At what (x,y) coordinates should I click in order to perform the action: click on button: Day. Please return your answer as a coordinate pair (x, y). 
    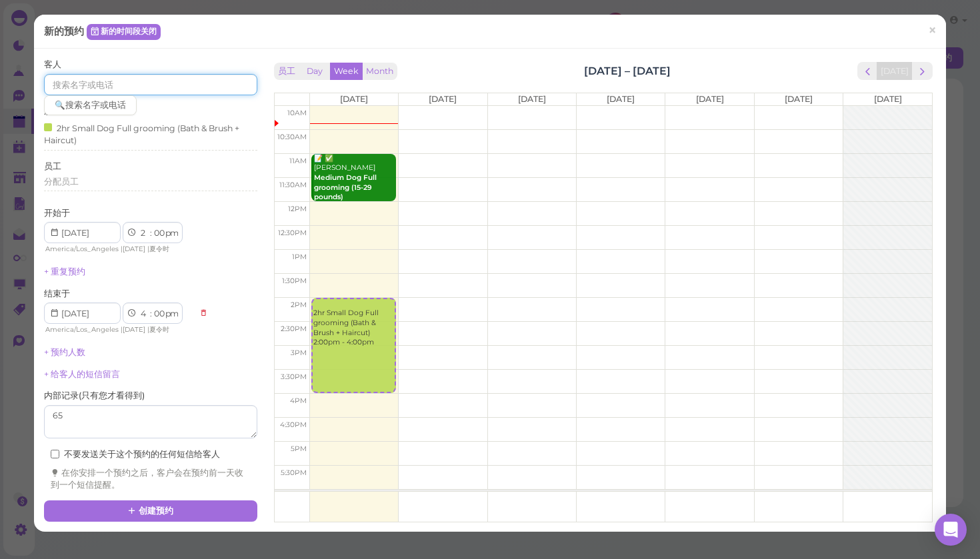
    Looking at the image, I should click on (315, 71).